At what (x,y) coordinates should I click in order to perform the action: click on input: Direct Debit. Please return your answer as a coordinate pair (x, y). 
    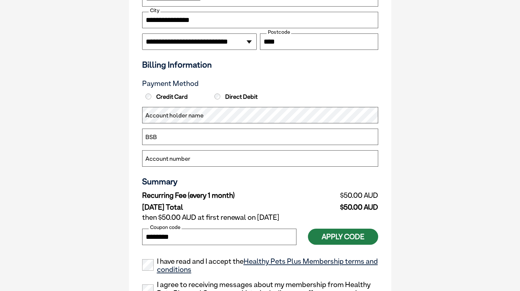
    Looking at the image, I should click on (217, 97).